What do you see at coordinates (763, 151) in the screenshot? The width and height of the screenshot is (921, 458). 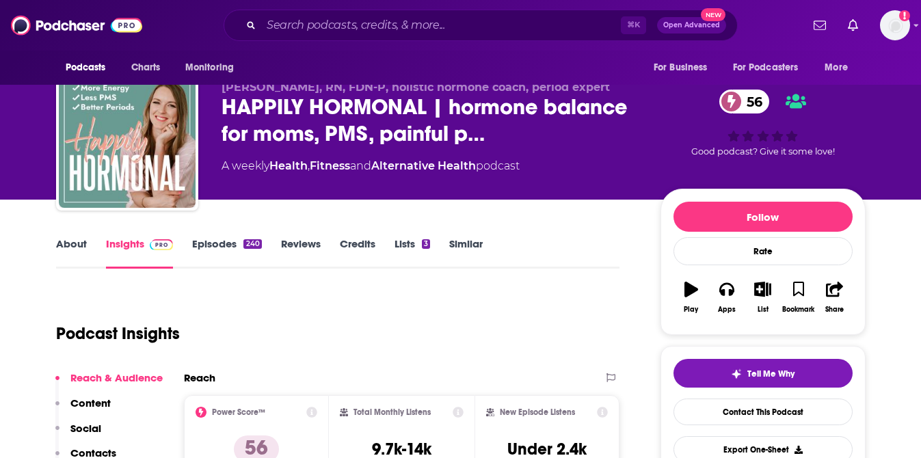 I see `span: Good podcast? Give it some love!` at bounding box center [763, 151].